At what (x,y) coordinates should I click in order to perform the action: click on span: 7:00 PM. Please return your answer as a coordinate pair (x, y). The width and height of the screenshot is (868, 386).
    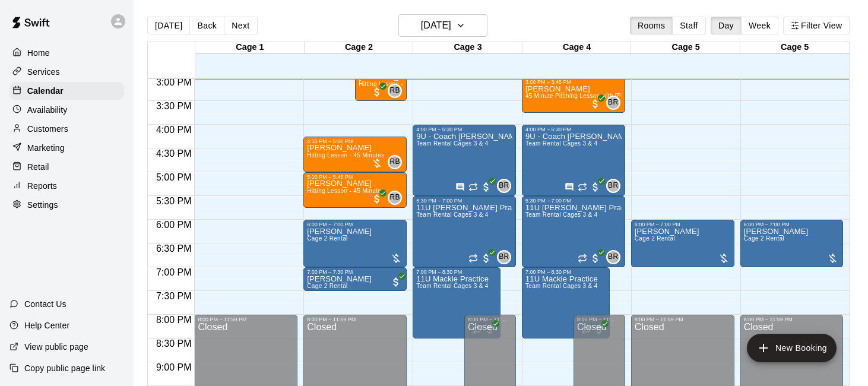
    Looking at the image, I should click on (174, 272).